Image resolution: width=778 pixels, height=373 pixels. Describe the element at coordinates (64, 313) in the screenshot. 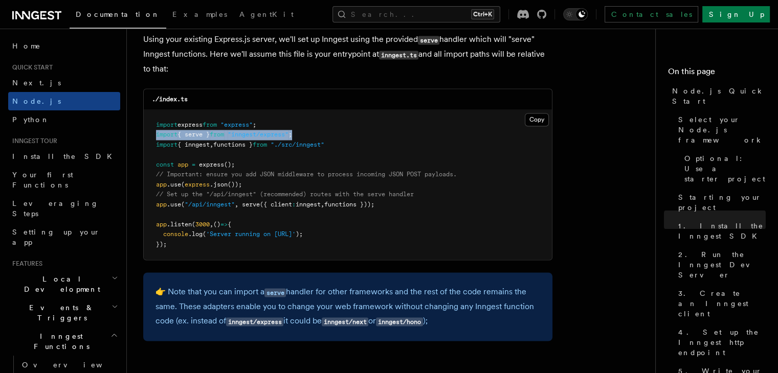

I see `button: Events & Triggers` at that location.